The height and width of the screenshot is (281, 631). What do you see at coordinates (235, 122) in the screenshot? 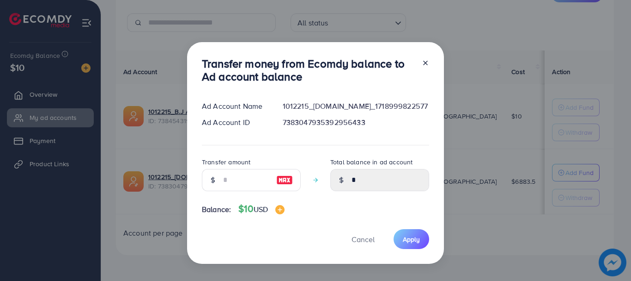
I see `div: Ad Account ID` at bounding box center [235, 122].